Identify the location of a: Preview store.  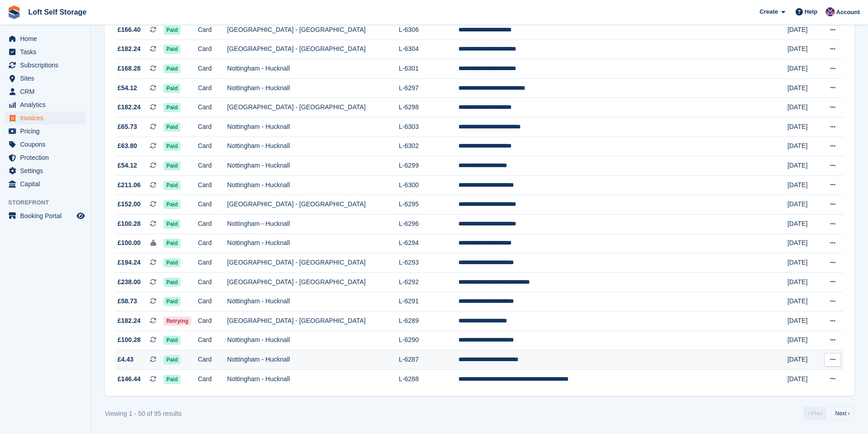
(81, 216).